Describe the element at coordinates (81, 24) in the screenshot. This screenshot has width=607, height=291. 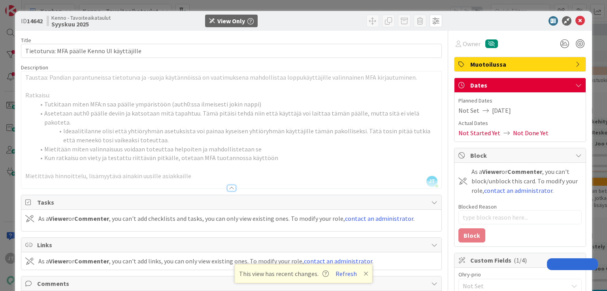
I see `b: Syyskuu 2025` at that location.